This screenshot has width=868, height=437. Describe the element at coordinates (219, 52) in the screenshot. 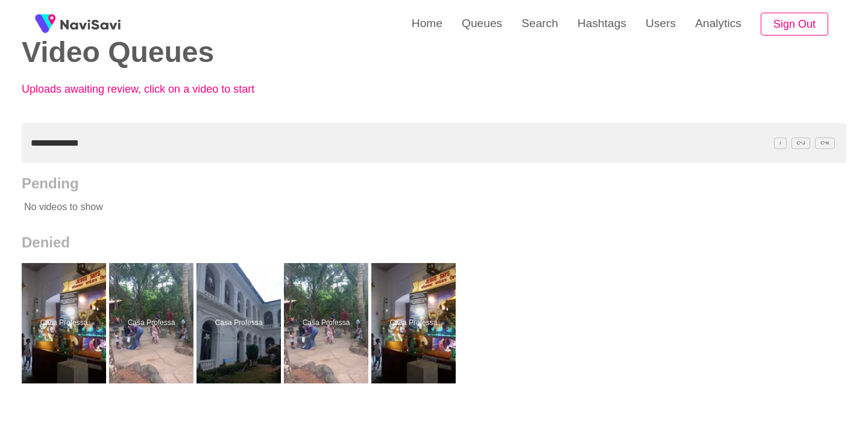

I see `h2: Video Queues` at that location.